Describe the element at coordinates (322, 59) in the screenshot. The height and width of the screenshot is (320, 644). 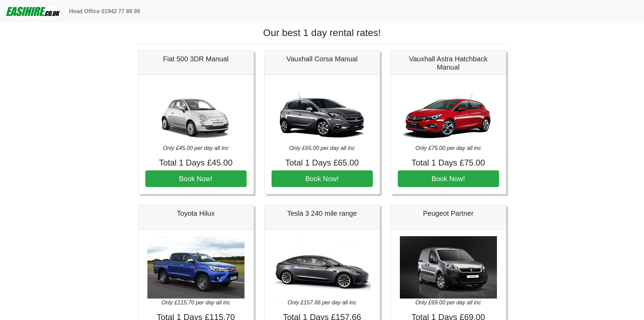
I see `h5: Vauxhall Corsa Manual` at that location.